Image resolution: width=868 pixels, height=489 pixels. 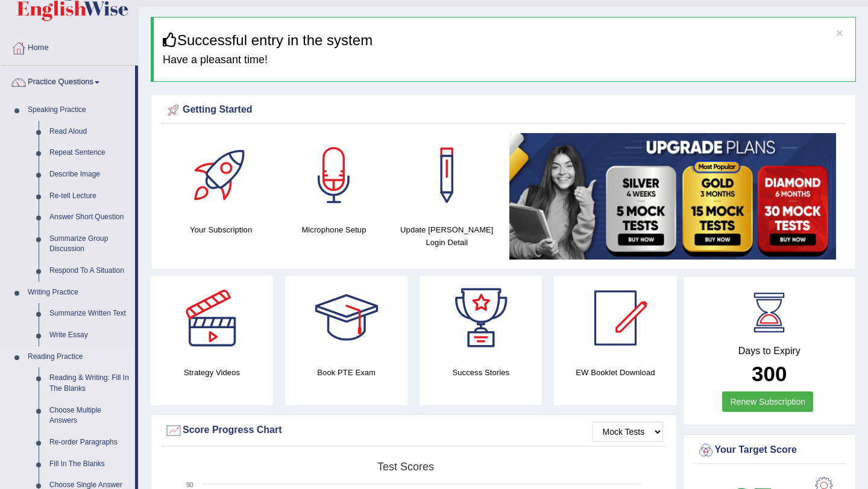 I want to click on b: 300, so click(x=769, y=374).